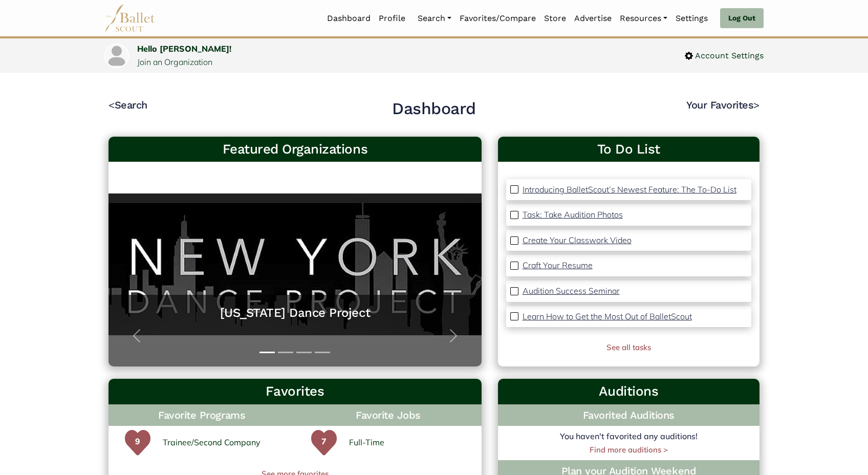 This screenshot has width=868, height=475. What do you see at coordinates (628, 392) in the screenshot?
I see `h3: Auditions` at bounding box center [628, 392].